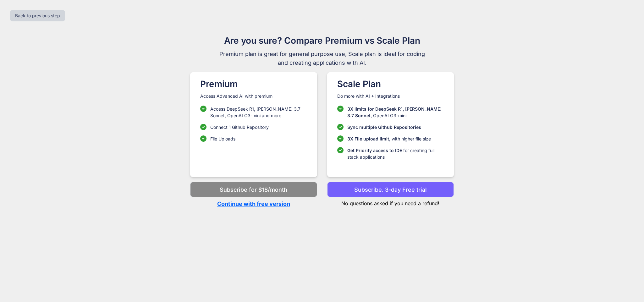 Image resolution: width=644 pixels, height=302 pixels. Describe the element at coordinates (368, 139) in the screenshot. I see `span: 3X File upload limit` at that location.